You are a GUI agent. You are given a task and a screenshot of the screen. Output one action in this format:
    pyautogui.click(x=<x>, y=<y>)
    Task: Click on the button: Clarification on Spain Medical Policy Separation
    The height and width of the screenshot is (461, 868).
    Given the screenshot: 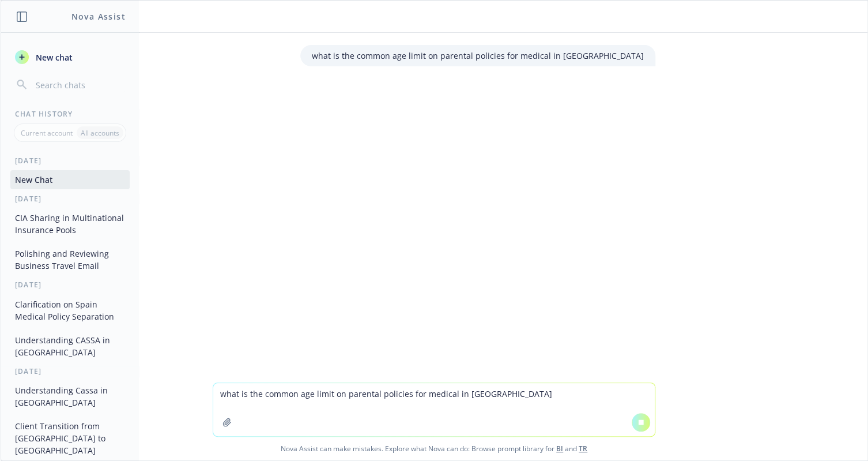 What is the action you would take?
    pyautogui.click(x=70, y=310)
    